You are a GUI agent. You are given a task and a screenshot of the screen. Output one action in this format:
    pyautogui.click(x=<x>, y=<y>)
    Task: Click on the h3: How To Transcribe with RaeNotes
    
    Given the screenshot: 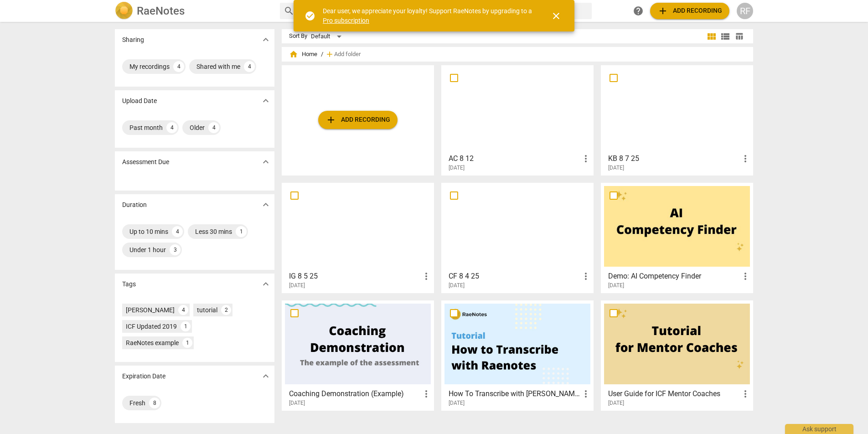 What is the action you would take?
    pyautogui.click(x=514, y=394)
    